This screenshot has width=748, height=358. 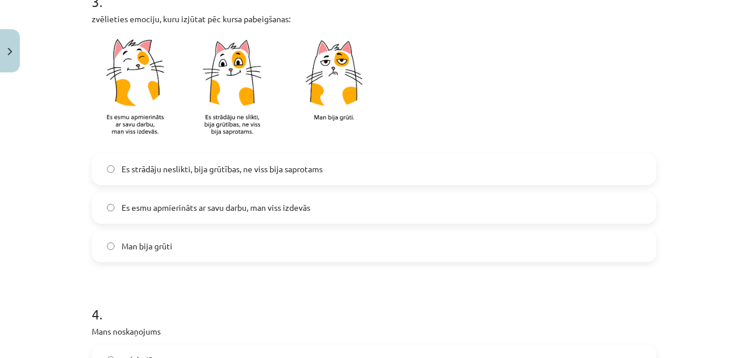 I want to click on h1: 4 ., so click(x=374, y=304).